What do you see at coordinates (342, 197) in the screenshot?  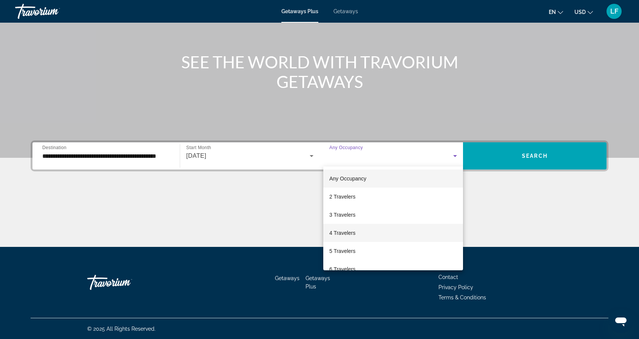 I see `span: 2 Travelers` at bounding box center [342, 197].